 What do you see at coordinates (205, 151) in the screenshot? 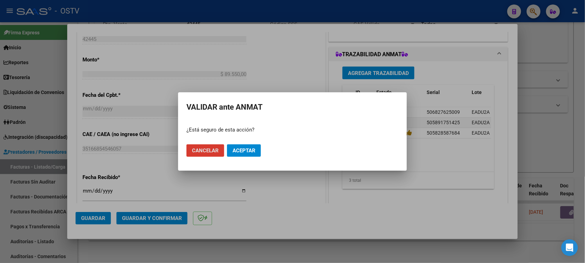
I see `span: Cancelar` at bounding box center [205, 151].